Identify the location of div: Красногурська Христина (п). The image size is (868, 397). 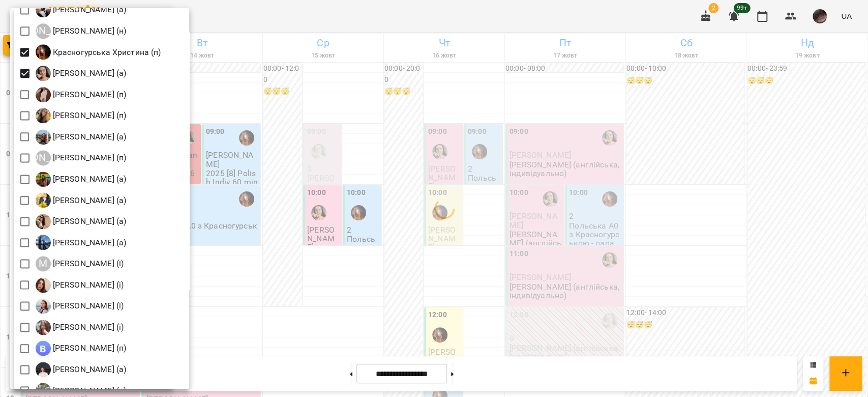
(98, 52).